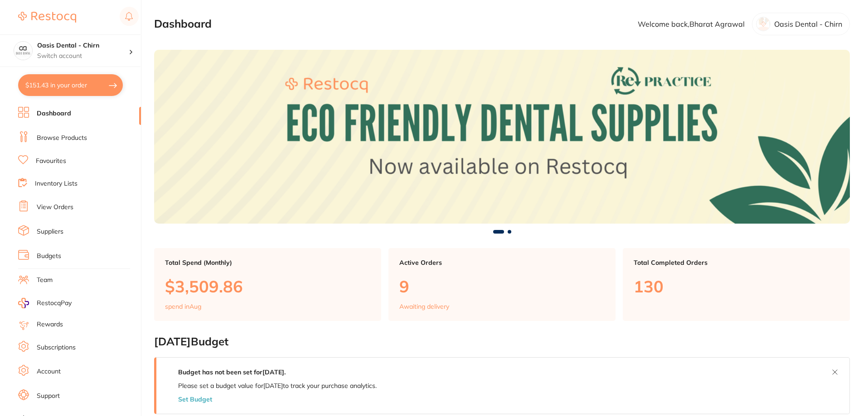 The image size is (868, 416). What do you see at coordinates (56, 184) in the screenshot?
I see `a: Inventory Lists` at bounding box center [56, 184].